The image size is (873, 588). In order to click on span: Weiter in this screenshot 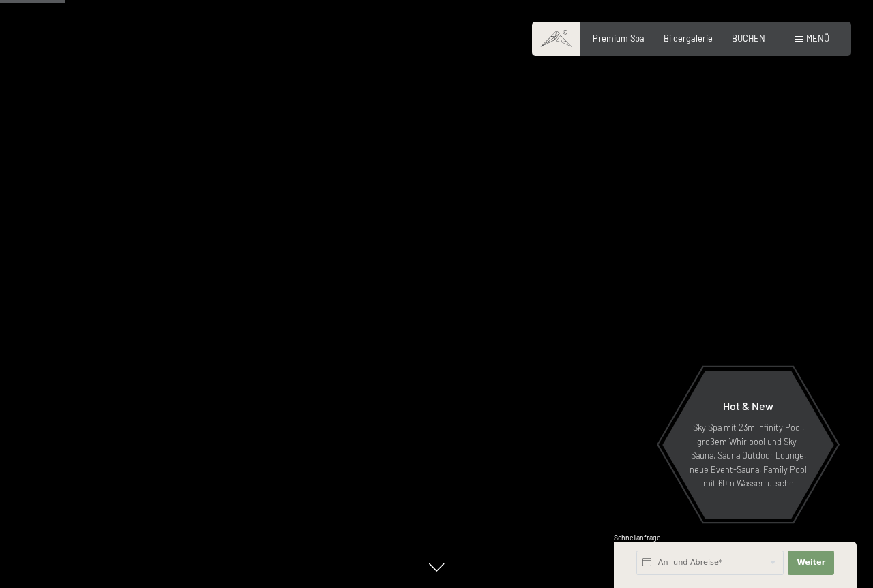, I will do `click(811, 563)`.